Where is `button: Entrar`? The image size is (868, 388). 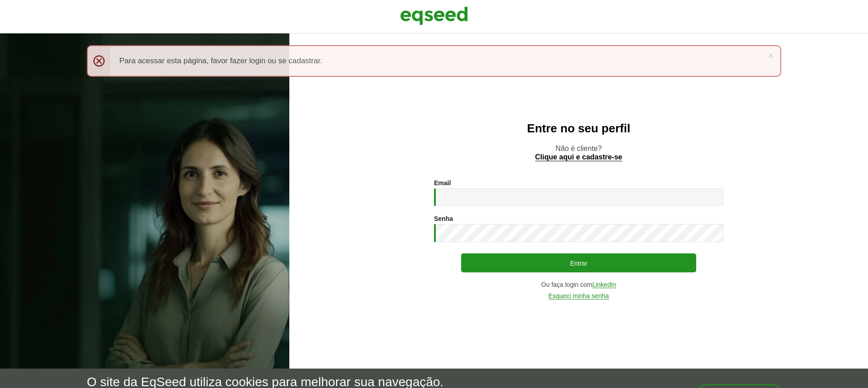 button: Entrar is located at coordinates (579, 263).